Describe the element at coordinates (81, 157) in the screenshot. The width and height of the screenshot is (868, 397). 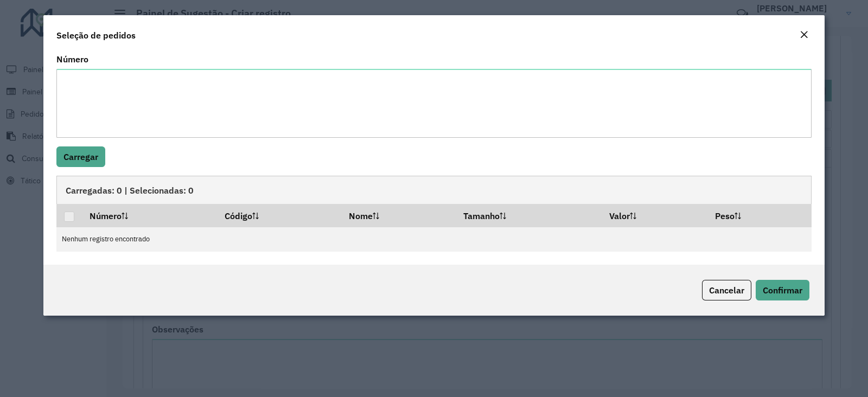
I see `button: Carregar` at that location.